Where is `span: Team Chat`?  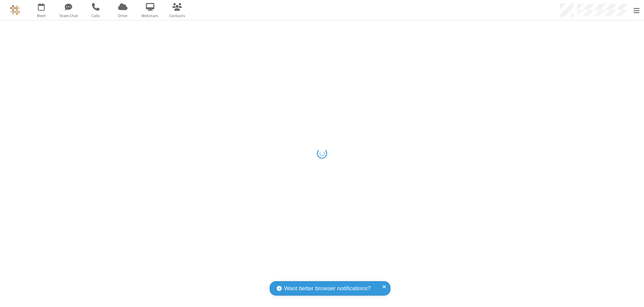 span: Team Chat is located at coordinates (69, 16).